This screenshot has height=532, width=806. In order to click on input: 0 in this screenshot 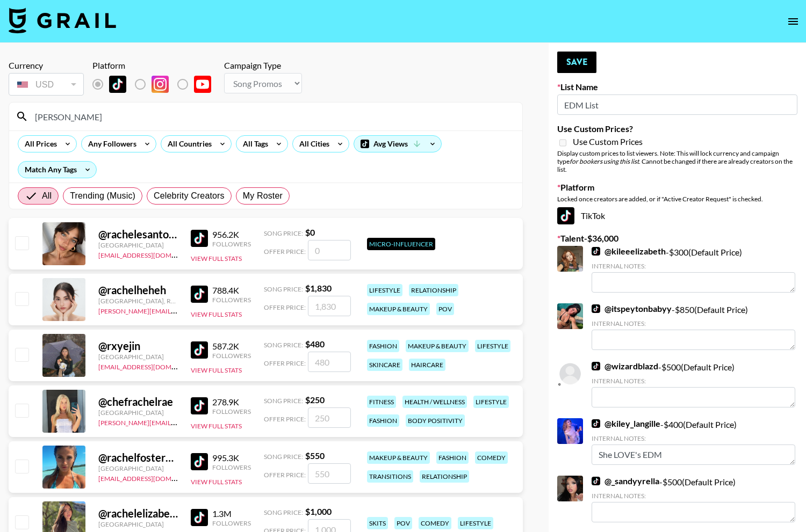, I will do `click(329, 250)`.